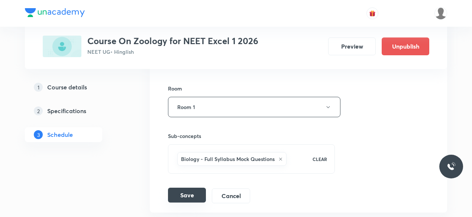  What do you see at coordinates (173, 52) in the screenshot?
I see `p: NEET UG • Hinglish` at bounding box center [173, 52].